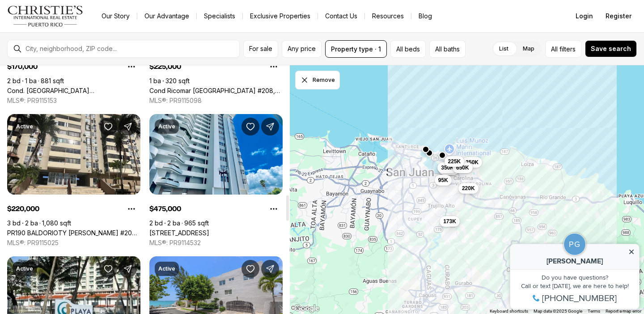  Describe the element at coordinates (447, 48) in the screenshot. I see `button: All baths` at that location.